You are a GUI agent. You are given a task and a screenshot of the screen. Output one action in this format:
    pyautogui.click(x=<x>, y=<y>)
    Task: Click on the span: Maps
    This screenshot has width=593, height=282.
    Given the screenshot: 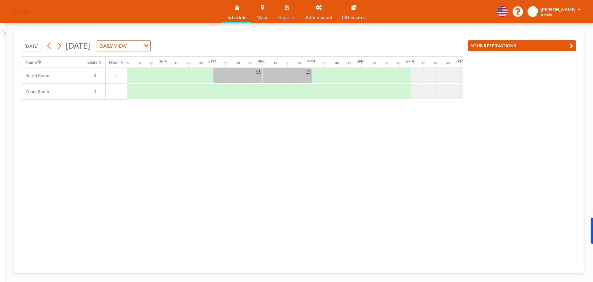 What is the action you would take?
    pyautogui.click(x=262, y=17)
    